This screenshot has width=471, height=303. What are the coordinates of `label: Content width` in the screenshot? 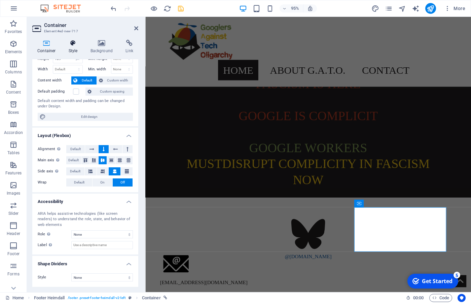 It's located at (55, 80).